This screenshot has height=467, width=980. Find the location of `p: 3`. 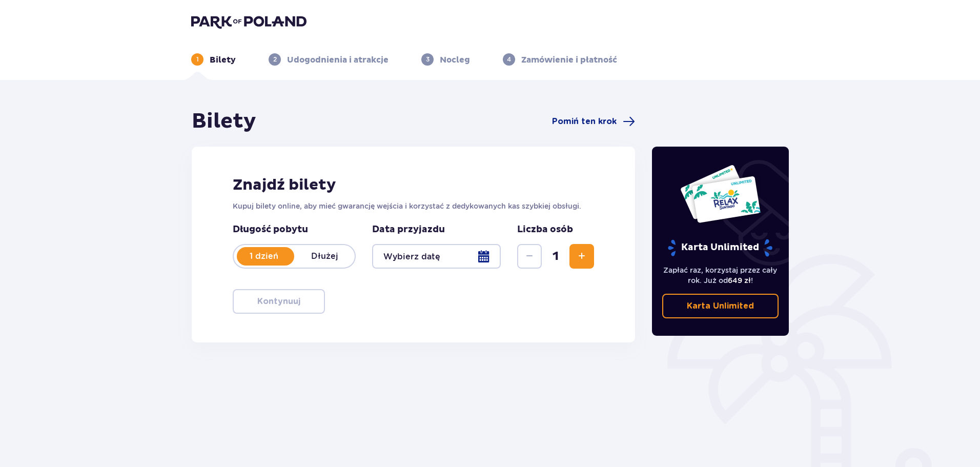

p: 3 is located at coordinates (427, 59).